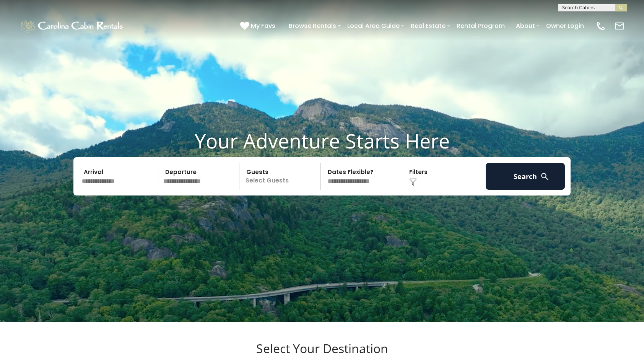  What do you see at coordinates (72, 26) in the screenshot?
I see `img: White-1-1-2.png` at bounding box center [72, 26].